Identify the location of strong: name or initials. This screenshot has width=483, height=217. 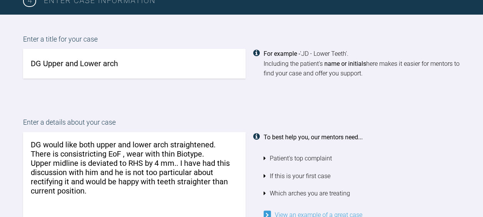
(345, 63).